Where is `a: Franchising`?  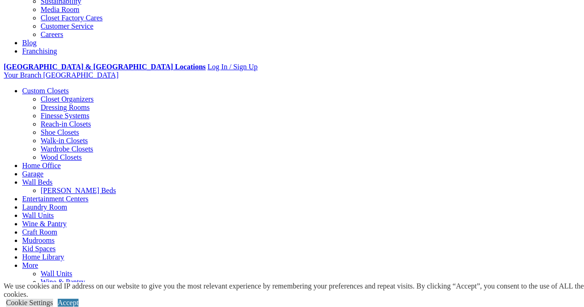 a: Franchising is located at coordinates (40, 51).